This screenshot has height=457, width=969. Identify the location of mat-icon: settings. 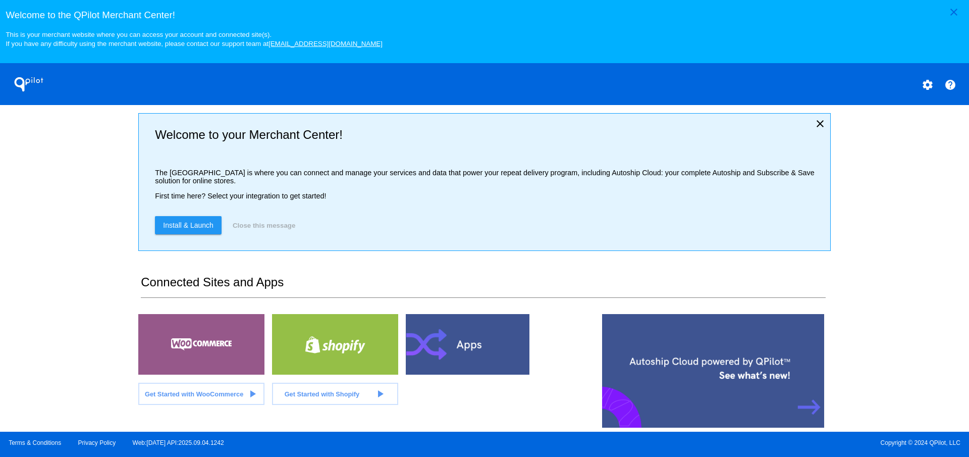
(927, 85).